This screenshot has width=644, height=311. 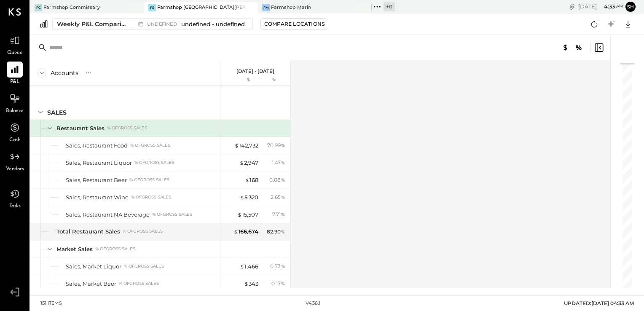 What do you see at coordinates (278, 284) in the screenshot?
I see `div: 0.17` at bounding box center [278, 284].